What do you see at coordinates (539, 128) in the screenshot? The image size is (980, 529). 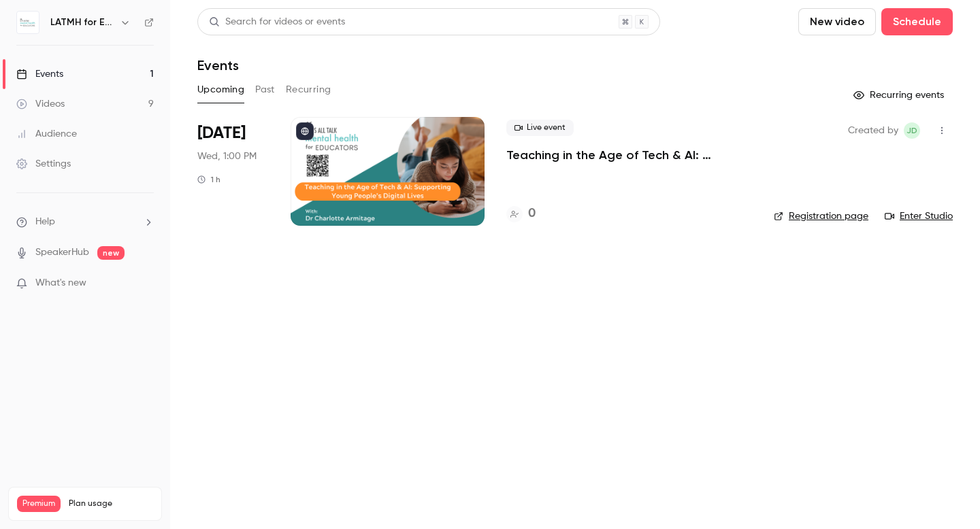 I see `span: Live event` at bounding box center [539, 128].